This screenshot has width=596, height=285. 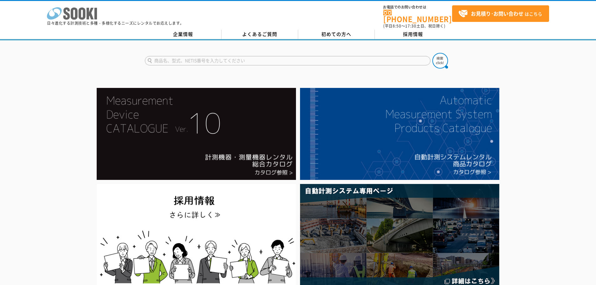 What do you see at coordinates (183, 34) in the screenshot?
I see `a: 企業情報` at bounding box center [183, 34].